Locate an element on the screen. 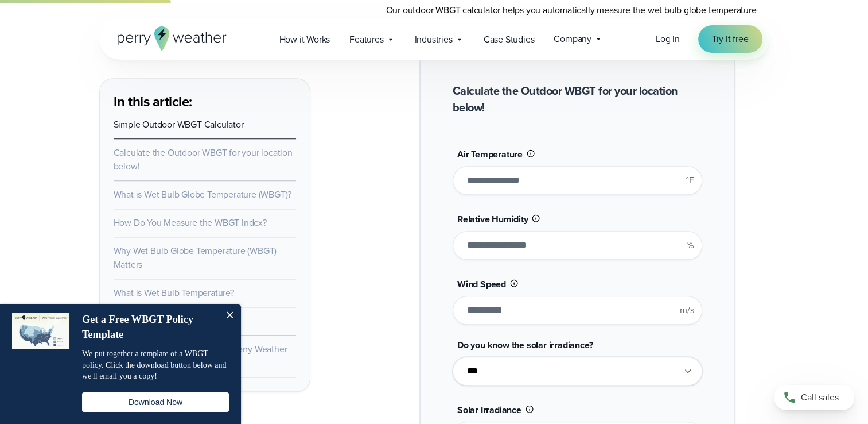 The height and width of the screenshot is (424, 868). p: We put together a template of a WBGT policy. Click the download button below and we'll email you ... is located at coordinates (155, 364).